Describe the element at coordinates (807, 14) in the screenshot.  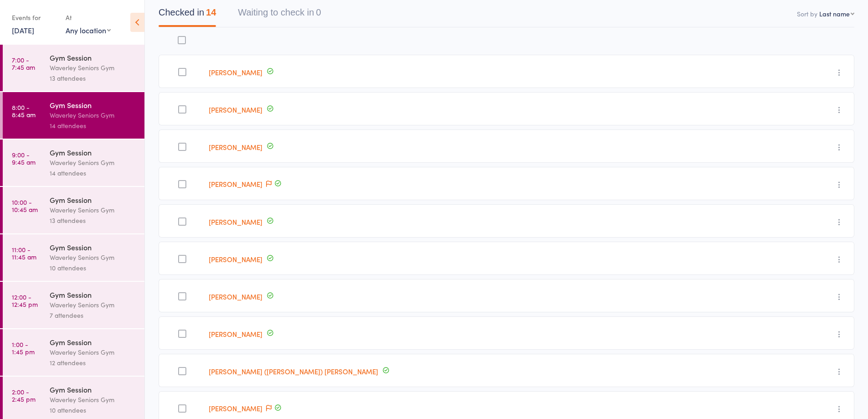
I see `label: Sort by` at that location.